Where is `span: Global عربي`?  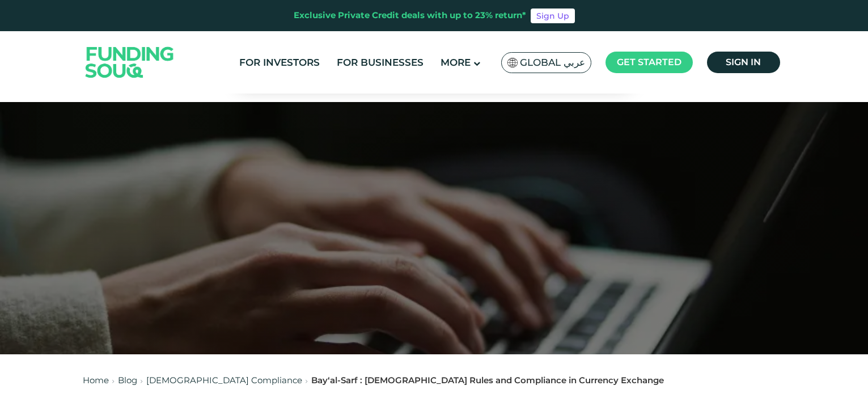 span: Global عربي is located at coordinates (552, 62).